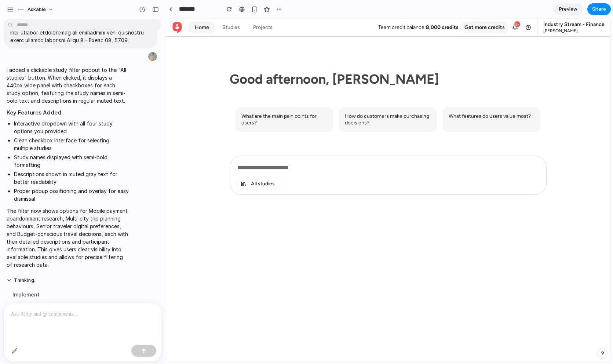 This screenshot has width=613, height=364. Describe the element at coordinates (568, 9) in the screenshot. I see `span: Preview` at that location.